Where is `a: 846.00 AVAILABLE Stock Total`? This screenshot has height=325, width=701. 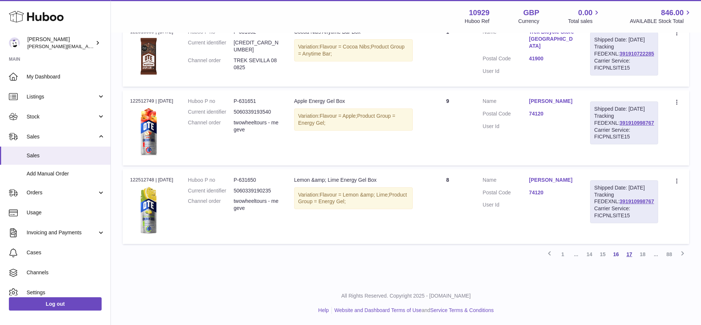
a: 846.00 AVAILABLE Stock Total is located at coordinates (661, 16).